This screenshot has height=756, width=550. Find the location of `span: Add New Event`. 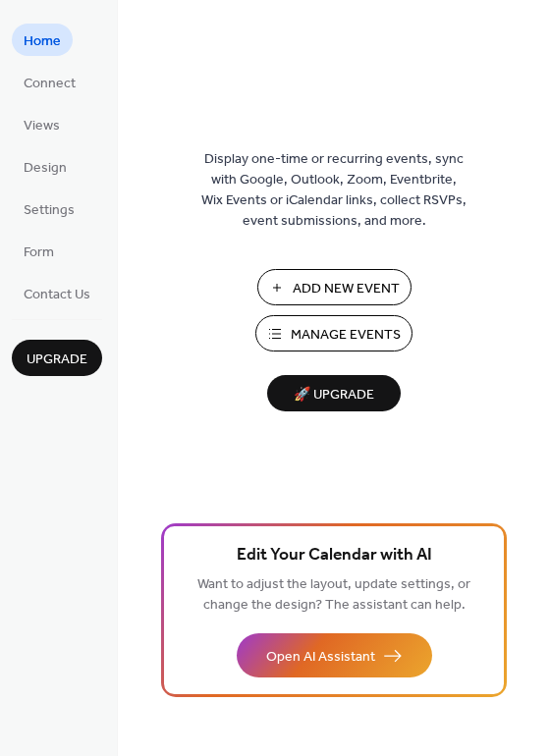

span: Add New Event is located at coordinates (346, 289).